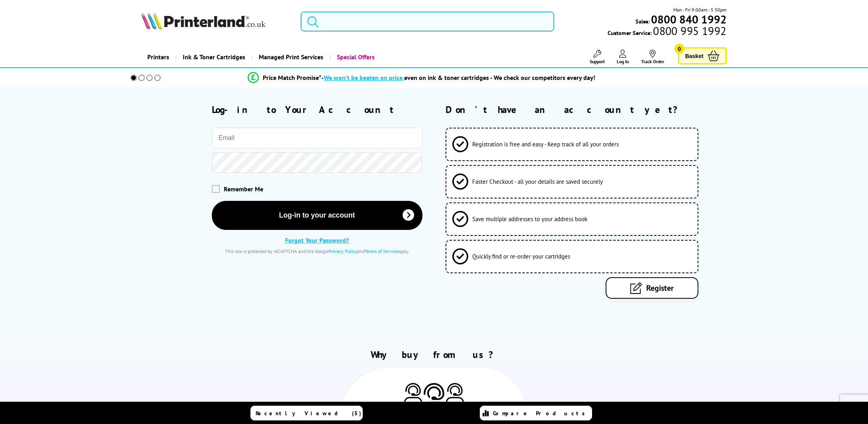  I want to click on li: modal_Promise, so click(421, 77).